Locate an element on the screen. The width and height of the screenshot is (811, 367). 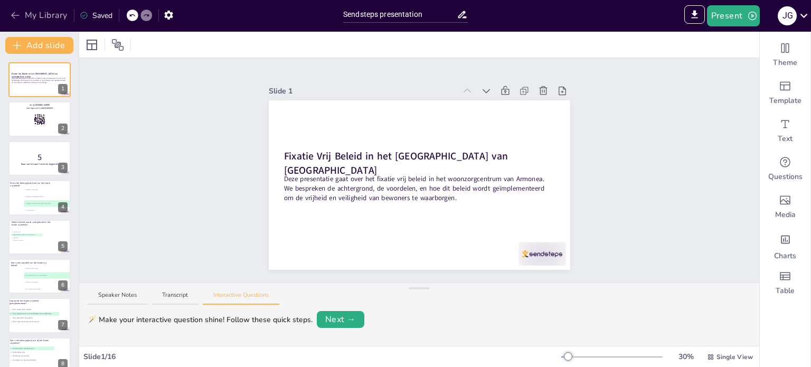
div: Add ready made slides is located at coordinates (785, 93).